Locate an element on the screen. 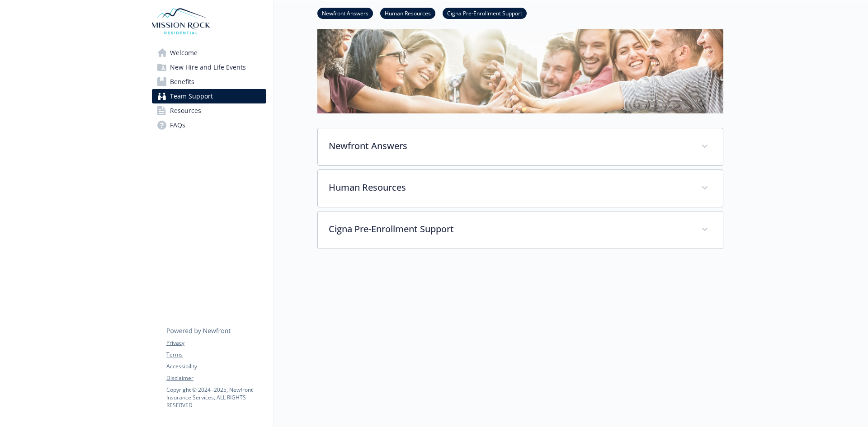 The height and width of the screenshot is (427, 868). a: Newfront Answers is located at coordinates (345, 13).